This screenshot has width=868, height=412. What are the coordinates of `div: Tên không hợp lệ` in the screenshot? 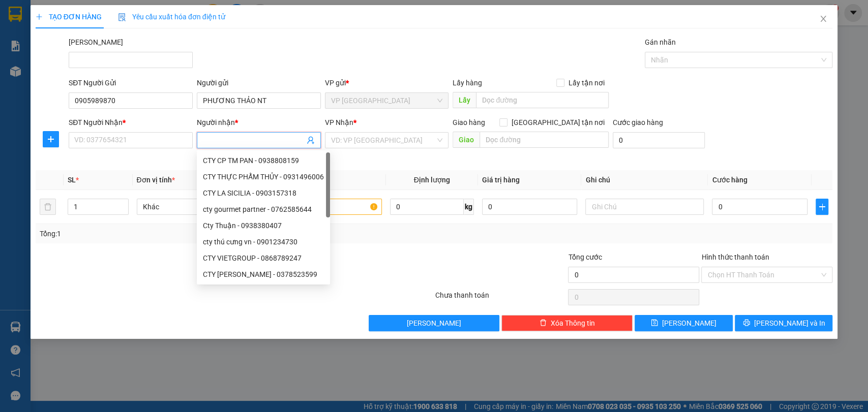 It's located at (259, 155).